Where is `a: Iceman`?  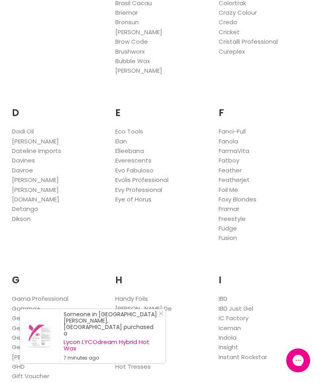
a: Iceman is located at coordinates (230, 328).